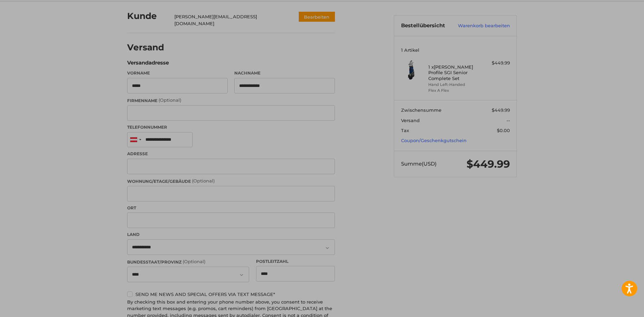 The height and width of the screenshot is (317, 644). I want to click on span: Versand, so click(410, 120).